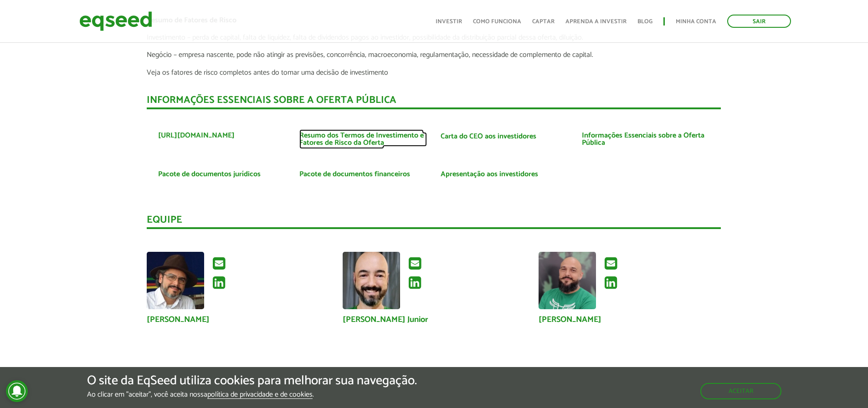 Image resolution: width=868 pixels, height=408 pixels. I want to click on div: INFORMAÇÕES ESSENCIAIS SOBRE A OFERTA PÚBLICA, so click(434, 102).